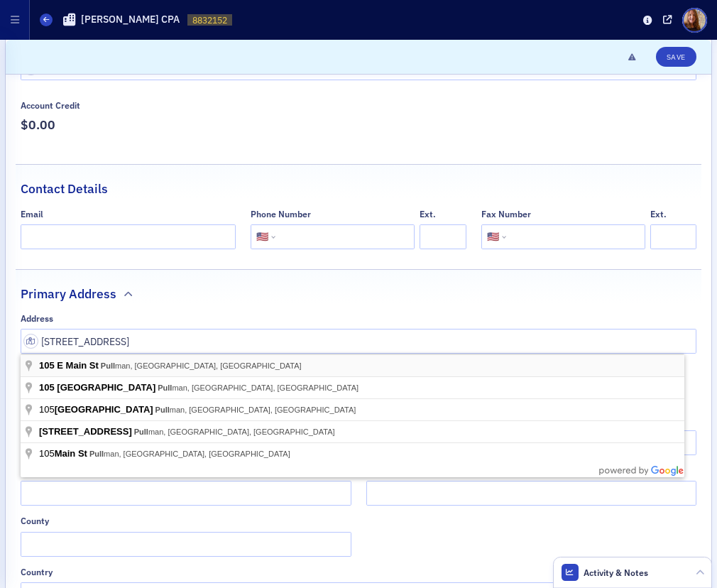 This screenshot has height=588, width=717. What do you see at coordinates (616, 573) in the screenshot?
I see `span: Activity & Notes` at bounding box center [616, 573].